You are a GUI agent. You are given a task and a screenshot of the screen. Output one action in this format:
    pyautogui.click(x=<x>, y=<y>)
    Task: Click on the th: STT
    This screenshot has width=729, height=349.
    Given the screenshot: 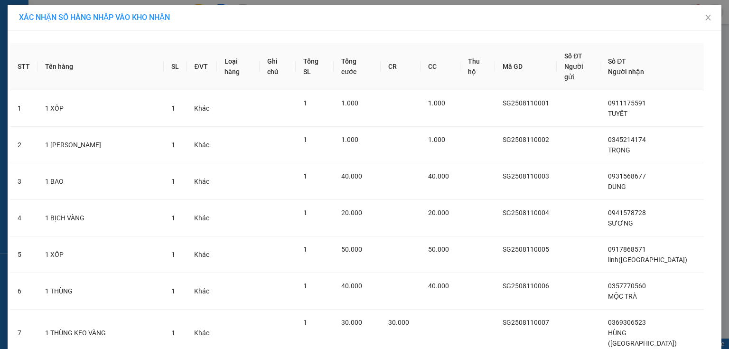 What is the action you would take?
    pyautogui.click(x=24, y=66)
    